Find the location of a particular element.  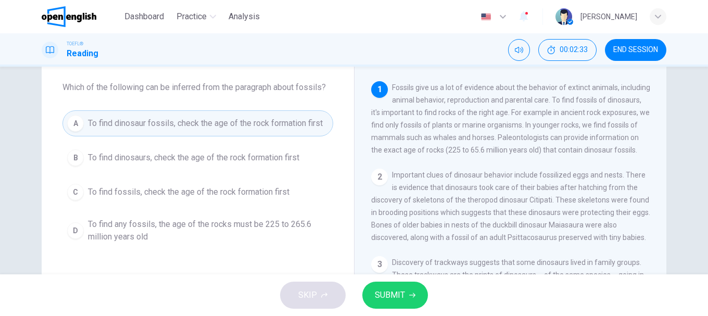

button: DTo find any fossils, the age of the rocks must be 225 to 265.6 million years old is located at coordinates (198, 231).